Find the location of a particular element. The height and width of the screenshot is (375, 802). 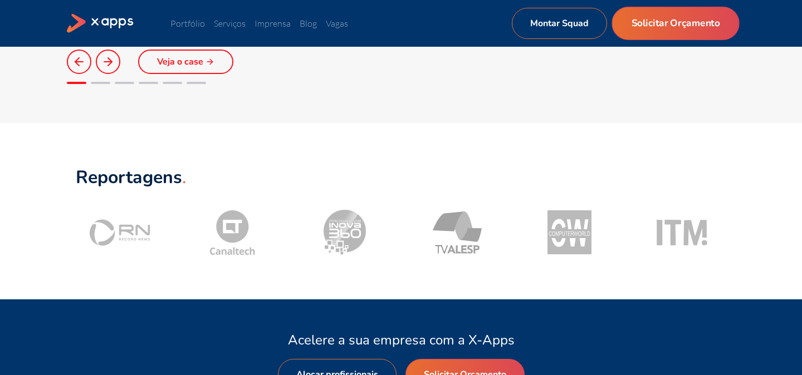

a: Vagas is located at coordinates (337, 23).